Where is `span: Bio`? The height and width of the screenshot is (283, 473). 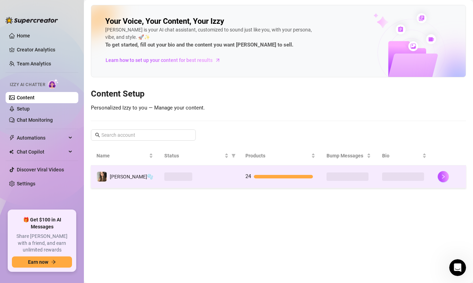
span: Bio is located at coordinates (402, 156).